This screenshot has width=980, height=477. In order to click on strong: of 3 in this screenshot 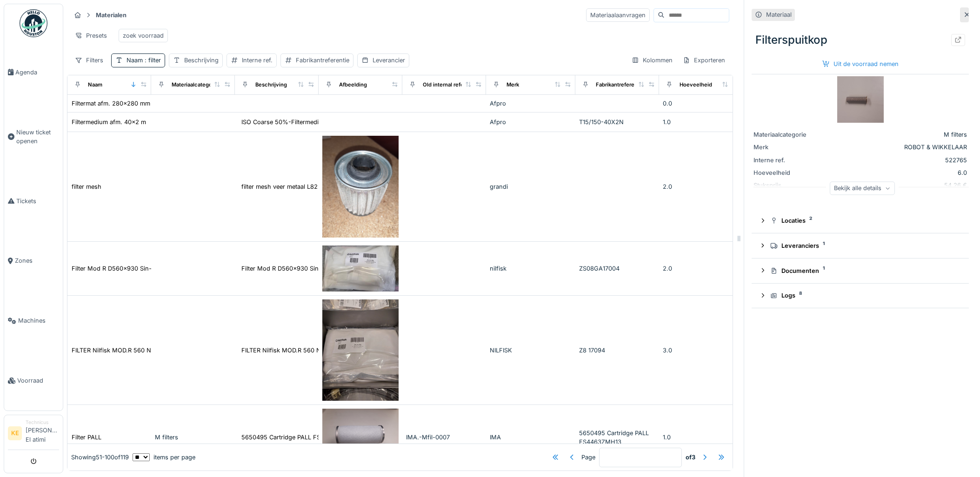, I will do `click(690, 457)`.